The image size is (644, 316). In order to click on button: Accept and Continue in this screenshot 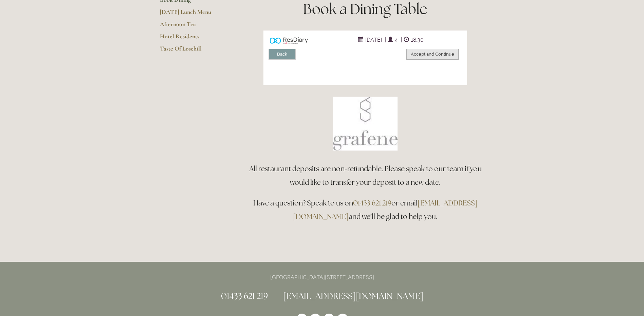, I will do `click(433, 54)`.